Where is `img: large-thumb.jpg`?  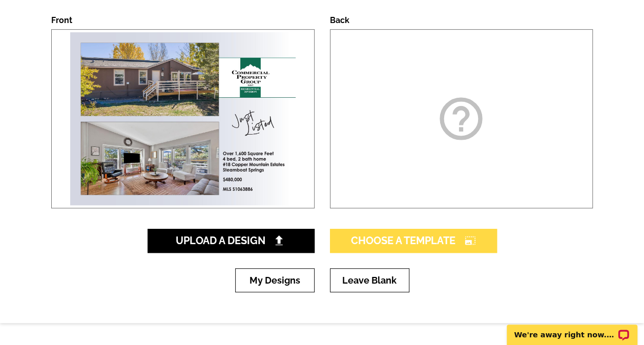
img: large-thumb.jpg is located at coordinates (183, 118).